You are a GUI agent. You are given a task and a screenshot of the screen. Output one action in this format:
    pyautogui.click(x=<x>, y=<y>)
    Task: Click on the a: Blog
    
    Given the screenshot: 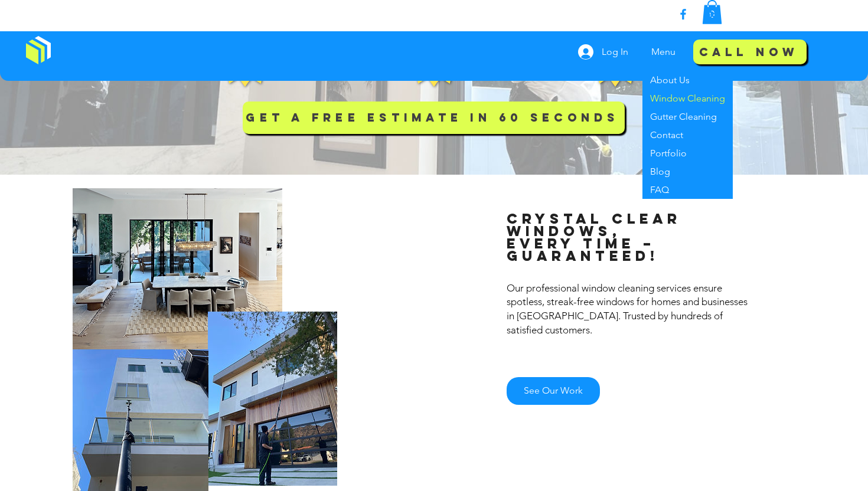 What is the action you would take?
    pyautogui.click(x=687, y=171)
    